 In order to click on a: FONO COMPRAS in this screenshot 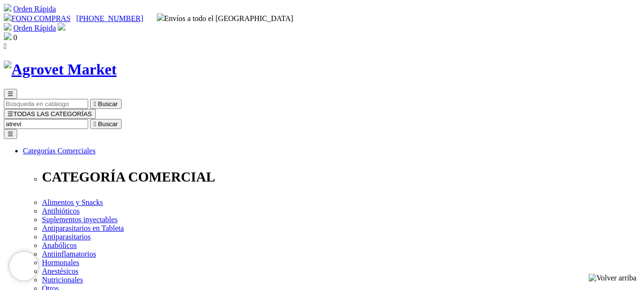, I will do `click(38, 18)`.